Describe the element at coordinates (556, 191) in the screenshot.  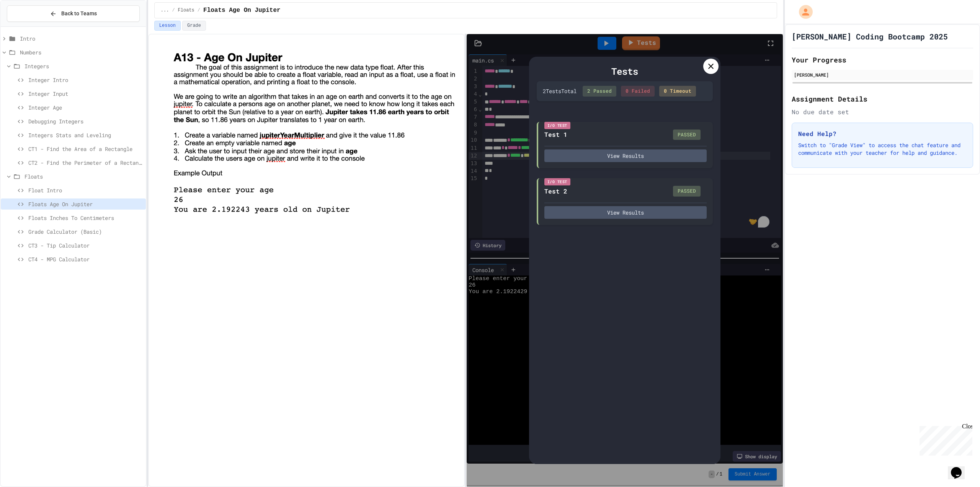
I see `div: Test 2` at that location.